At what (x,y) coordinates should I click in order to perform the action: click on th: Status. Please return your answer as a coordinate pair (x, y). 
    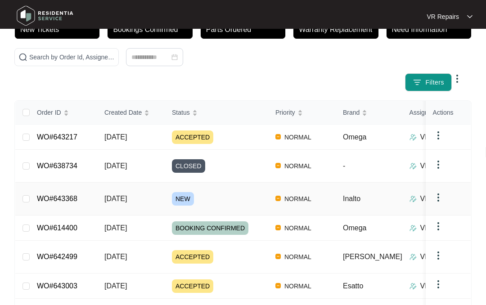
    Looking at the image, I should click on (217, 113).